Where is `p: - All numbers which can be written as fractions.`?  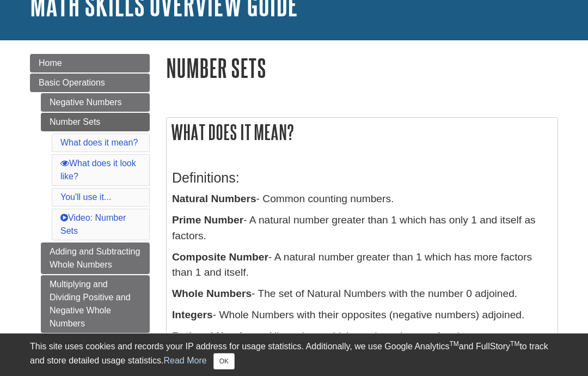
p: - All numbers which can be written as fractions. is located at coordinates (362, 336).